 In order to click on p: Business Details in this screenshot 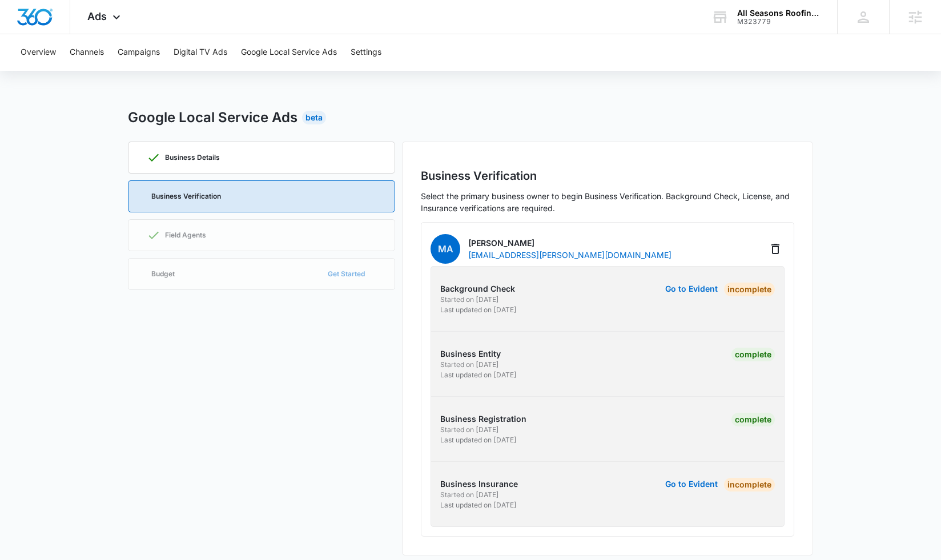, I will do `click(192, 157)`.